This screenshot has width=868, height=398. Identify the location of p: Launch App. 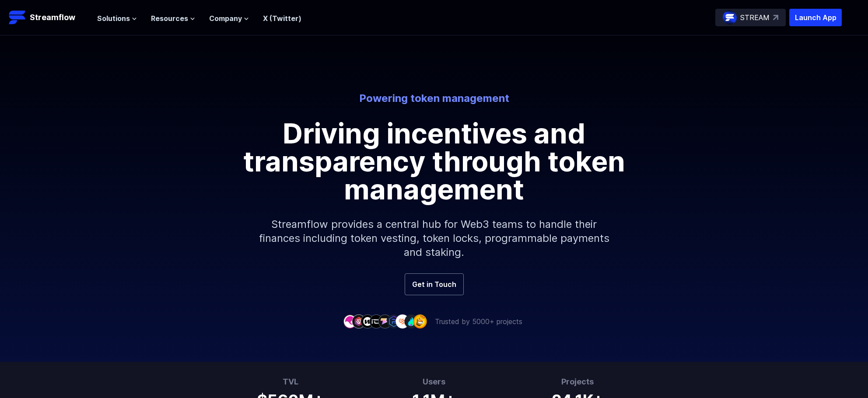
(816, 18).